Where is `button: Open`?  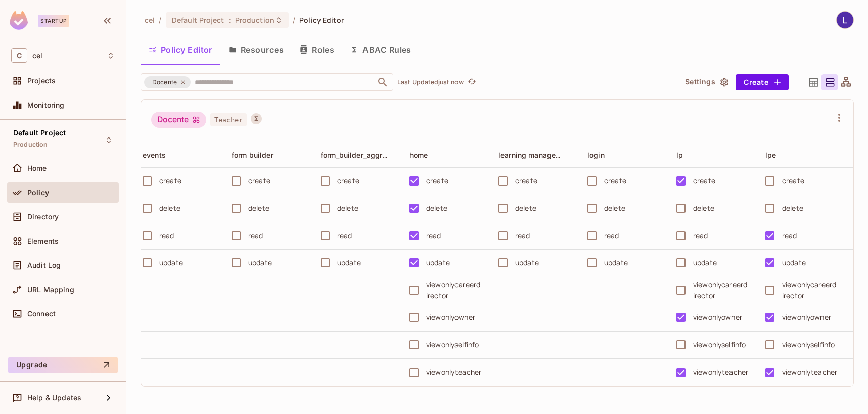
button: Open is located at coordinates (383, 82).